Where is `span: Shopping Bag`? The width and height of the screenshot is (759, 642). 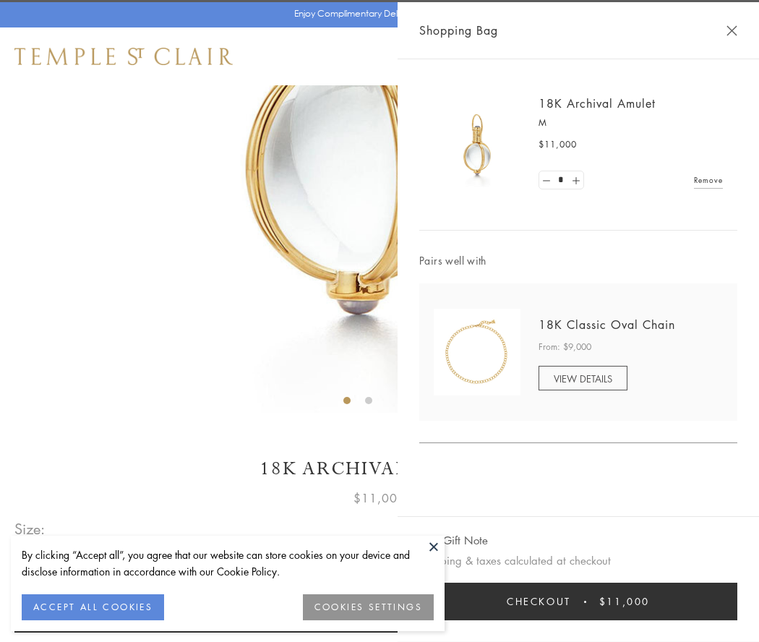
span: Shopping Bag is located at coordinates (458, 30).